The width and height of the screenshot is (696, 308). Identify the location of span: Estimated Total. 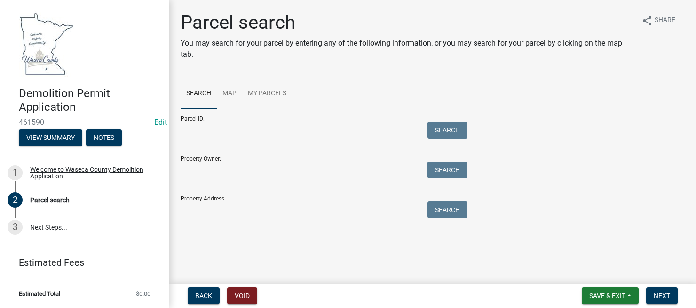
(39, 294).